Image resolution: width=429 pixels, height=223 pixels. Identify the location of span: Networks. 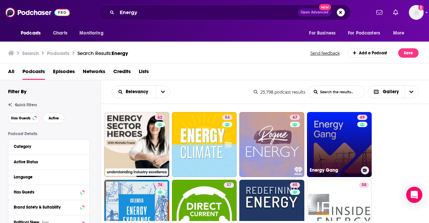
(94, 73).